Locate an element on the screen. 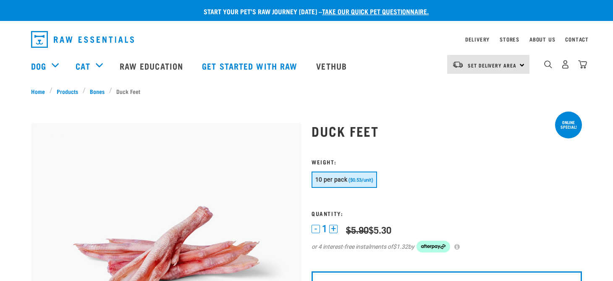  a: Home is located at coordinates (40, 91).